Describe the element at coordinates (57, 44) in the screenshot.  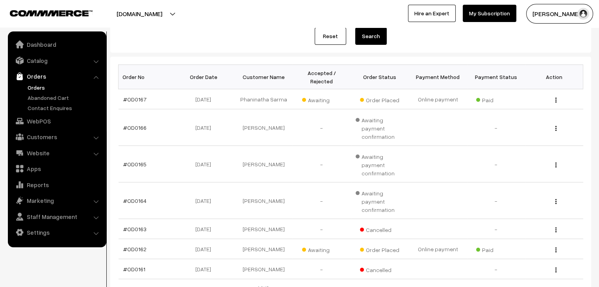
I see `a: Dashboard` at that location.